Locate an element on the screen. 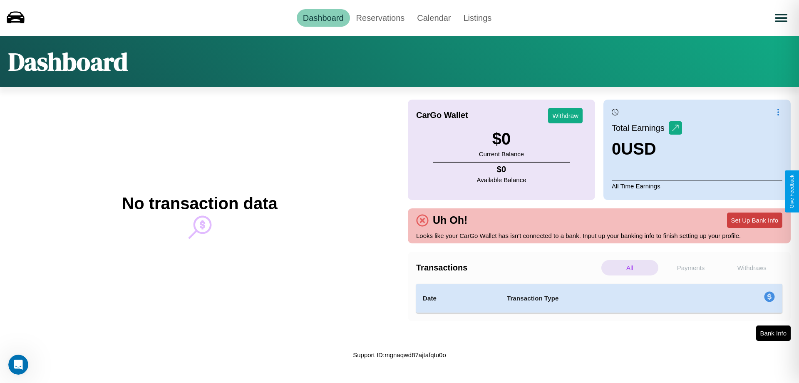 This screenshot has height=383, width=799. a: Calendar is located at coordinates (434, 18).